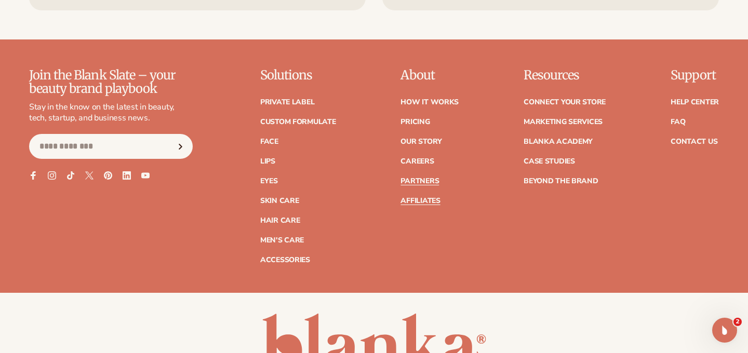 This screenshot has width=748, height=353. Describe the element at coordinates (694, 142) in the screenshot. I see `a: Contact Us` at that location.